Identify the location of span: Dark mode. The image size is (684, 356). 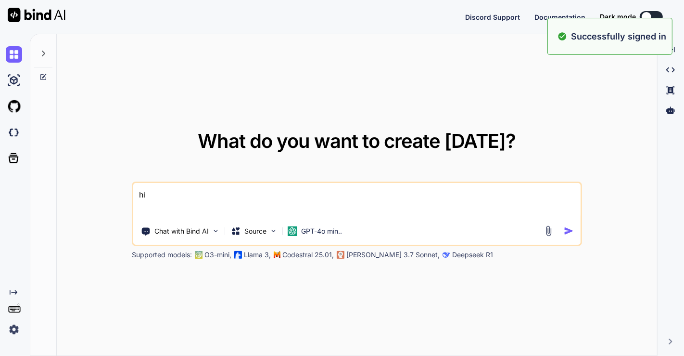
(618, 17).